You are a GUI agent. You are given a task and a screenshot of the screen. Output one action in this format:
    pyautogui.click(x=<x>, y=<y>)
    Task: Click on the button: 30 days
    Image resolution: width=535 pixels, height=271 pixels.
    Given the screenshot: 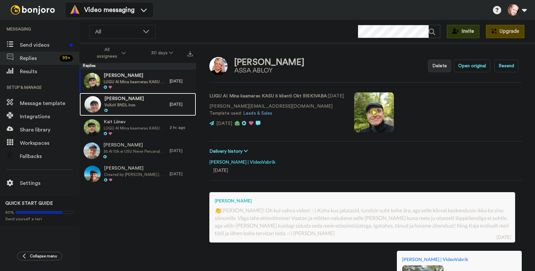 What is the action you would take?
    pyautogui.click(x=162, y=53)
    